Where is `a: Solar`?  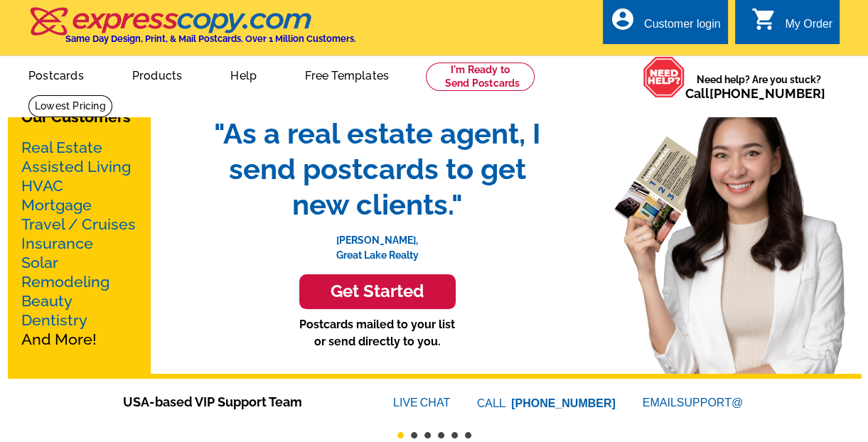 a: Solar is located at coordinates (40, 263).